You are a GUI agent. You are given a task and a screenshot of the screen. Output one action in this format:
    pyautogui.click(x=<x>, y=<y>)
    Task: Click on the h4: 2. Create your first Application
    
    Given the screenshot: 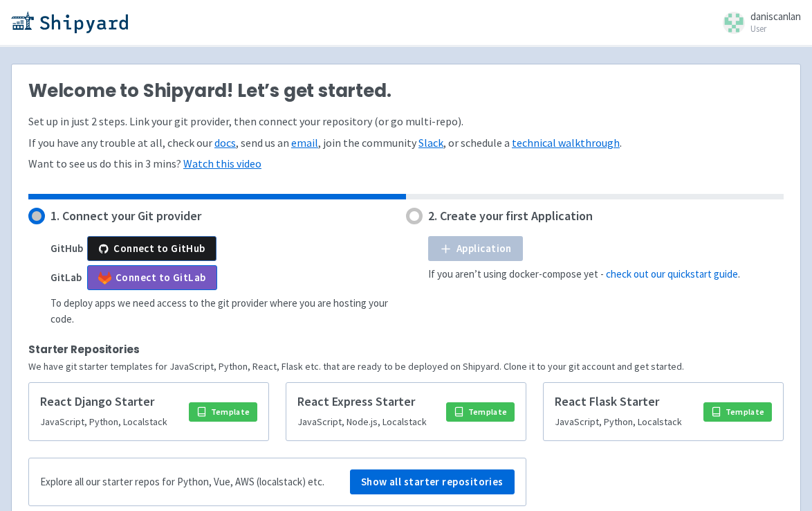 What is the action you would take?
    pyautogui.click(x=511, y=216)
    